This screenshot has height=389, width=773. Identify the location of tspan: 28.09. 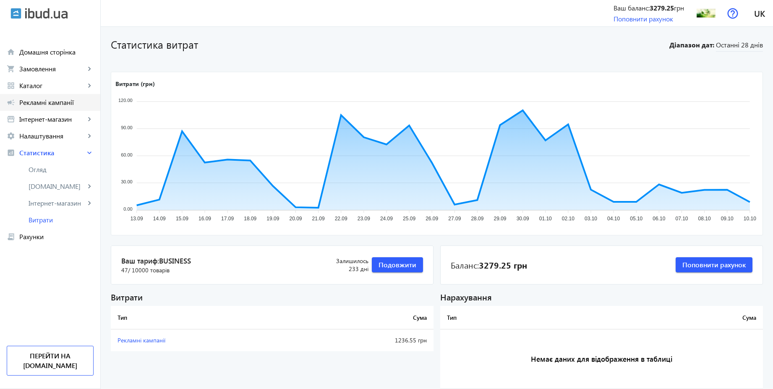
(477, 219).